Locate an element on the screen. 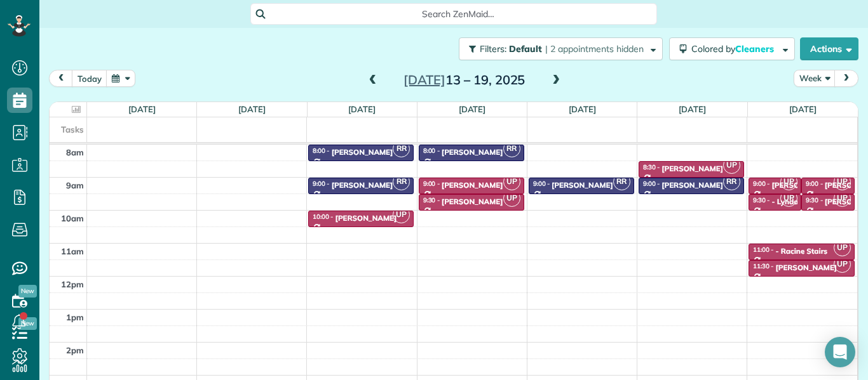 The width and height of the screenshot is (868, 380). button: Filters: Default | 2 appointments hidden is located at coordinates (561, 49).